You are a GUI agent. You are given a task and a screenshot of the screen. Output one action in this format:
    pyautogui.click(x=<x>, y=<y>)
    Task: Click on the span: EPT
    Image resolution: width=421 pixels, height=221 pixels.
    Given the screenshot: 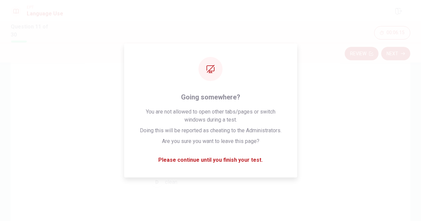 What is the action you would take?
    pyautogui.click(x=45, y=7)
    